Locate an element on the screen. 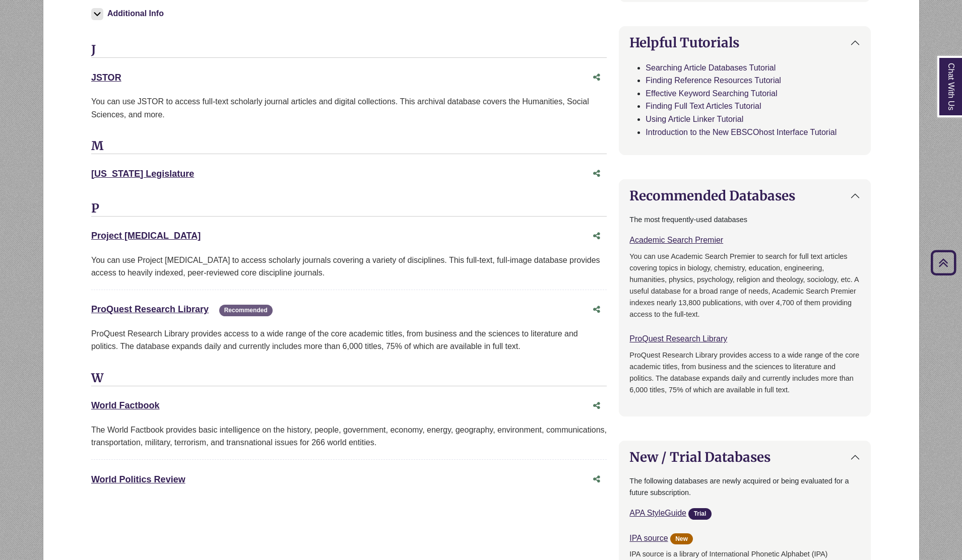 Image resolution: width=962 pixels, height=560 pixels. p: You can use JSTOR to access full-text scholarly journal articles and digital collections. This ar... is located at coordinates (349, 108).